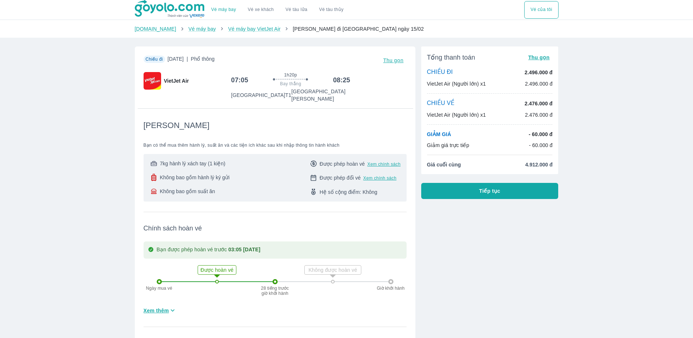  What do you see at coordinates (347, 29) in the screenshot?
I see `nav: breadcrumb` at bounding box center [347, 29].